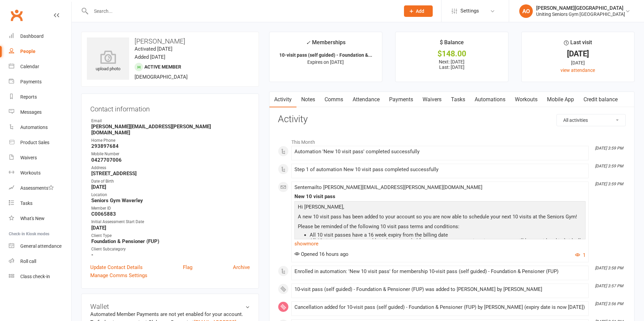 This screenshot has height=321, width=644. Describe the element at coordinates (439, 271) in the screenshot. I see `div: Enrolled in automation: 'New 10 visit pass' for membership 10-visit pass (self guided) - Foundati...` at that location.